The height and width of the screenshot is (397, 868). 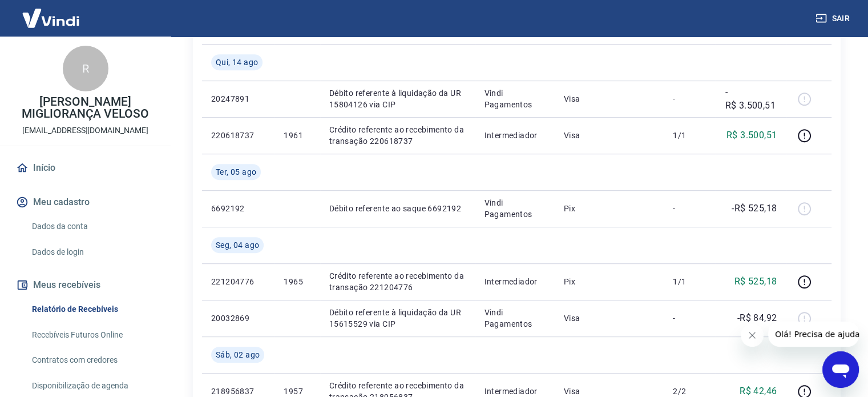 What do you see at coordinates (238, 318) in the screenshot?
I see `p: 20032869` at bounding box center [238, 318].